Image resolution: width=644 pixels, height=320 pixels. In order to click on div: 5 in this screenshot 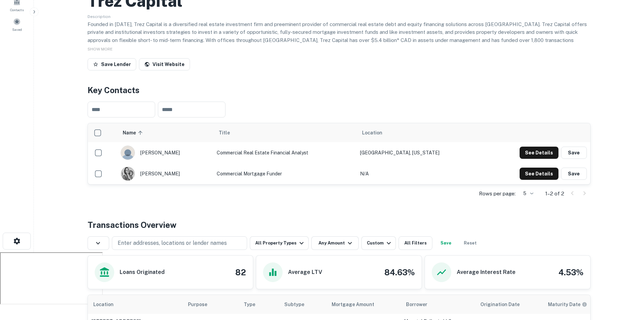, I will do `click(526, 193)`.